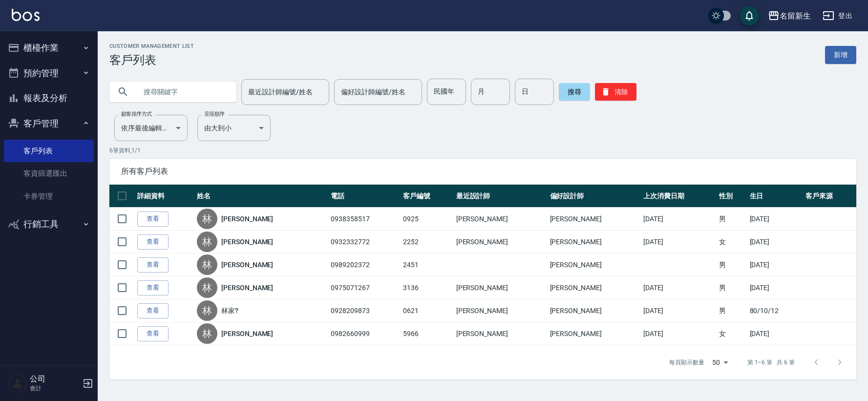  I want to click on td: 5966, so click(427, 334).